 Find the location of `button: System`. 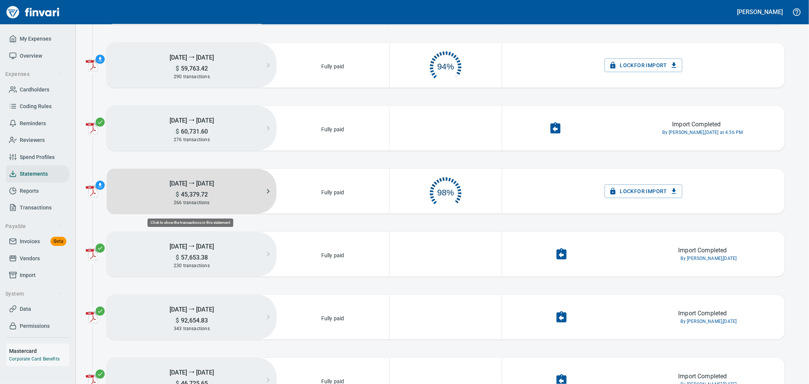

button: System is located at coordinates (34, 293).